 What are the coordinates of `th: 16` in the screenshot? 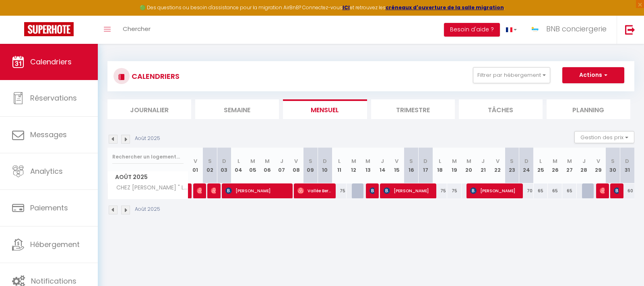 It's located at (411, 165).